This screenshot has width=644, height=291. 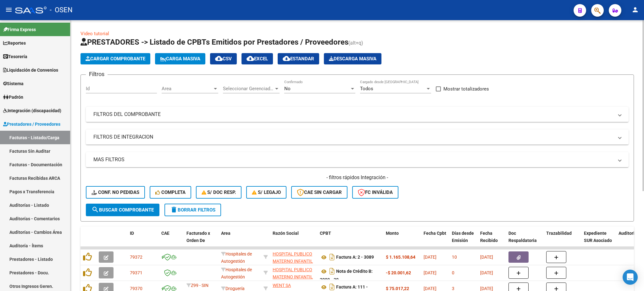 What do you see at coordinates (219, 192) in the screenshot?
I see `button: S/ Doc Resp.` at bounding box center [219, 192].